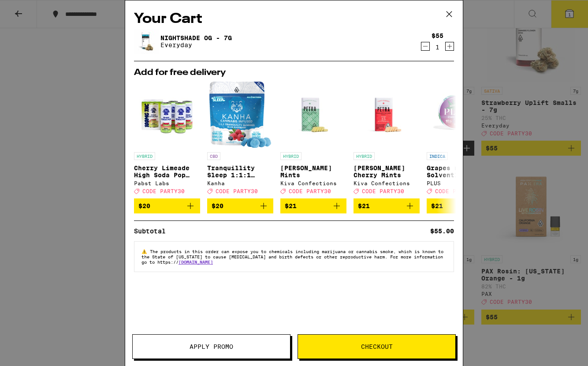 This screenshot has width=588, height=366. Describe the element at coordinates (292, 257) in the screenshot. I see `span: The products in this order can expose you to chemicals including marijuana or cannabis smoke, whi...` at that location.